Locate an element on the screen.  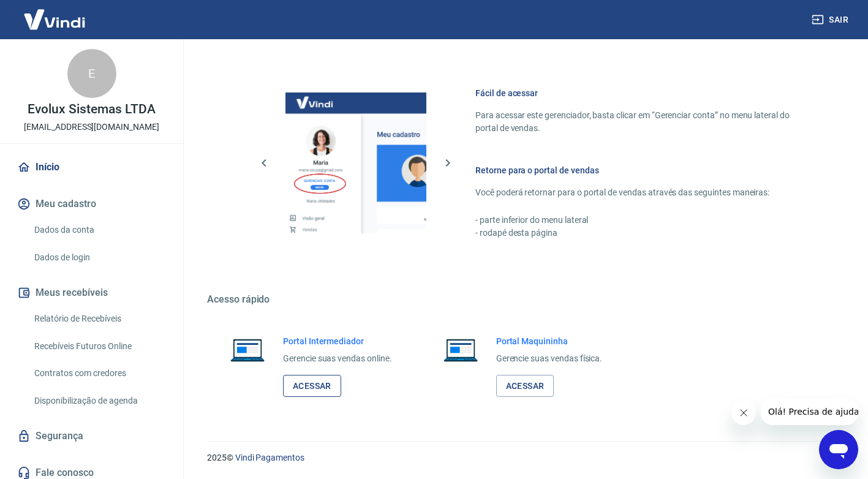
p: Você poderá retornar para o portal de vendas através das seguintes maneiras: is located at coordinates (642, 192).